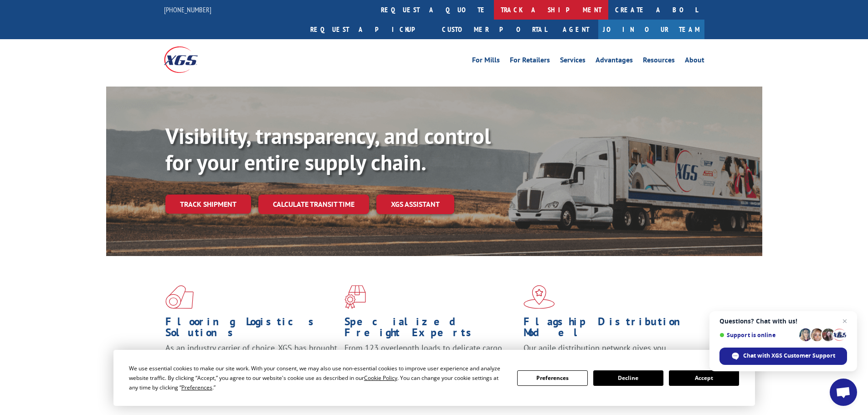 The image size is (868, 415). Describe the element at coordinates (208, 204) in the screenshot. I see `a: Track shipment` at that location.